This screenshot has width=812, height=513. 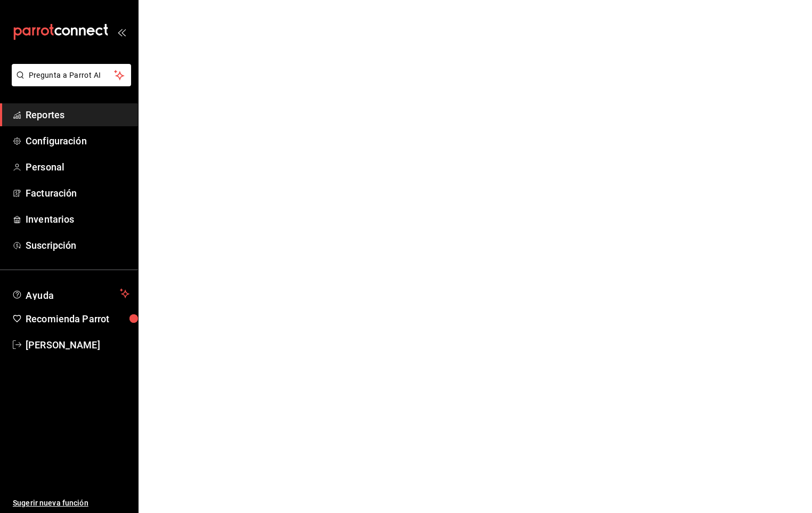 I want to click on span: Sugerir nueva función, so click(x=71, y=503).